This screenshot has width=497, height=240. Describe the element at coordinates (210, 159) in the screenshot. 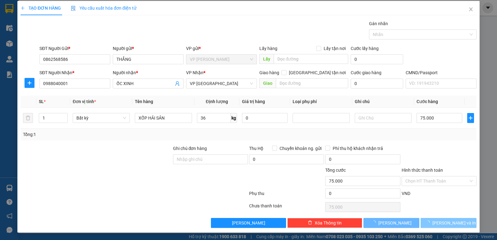

I see `input: Ghi chú đơn hàng` at that location.